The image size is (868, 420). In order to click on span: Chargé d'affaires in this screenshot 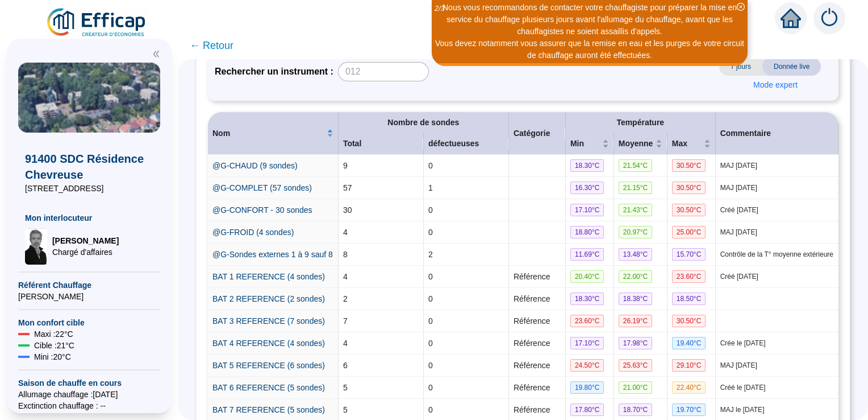, I will do `click(85, 252)`.